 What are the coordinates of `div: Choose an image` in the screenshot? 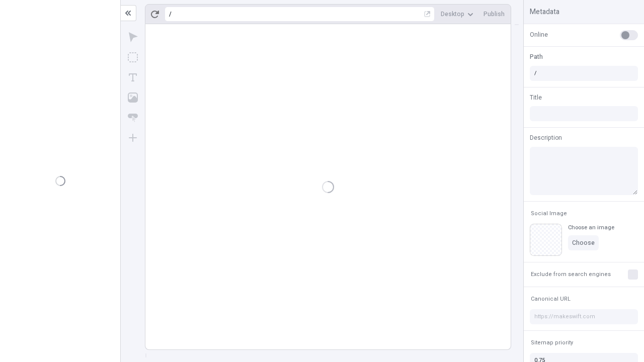 It's located at (591, 227).